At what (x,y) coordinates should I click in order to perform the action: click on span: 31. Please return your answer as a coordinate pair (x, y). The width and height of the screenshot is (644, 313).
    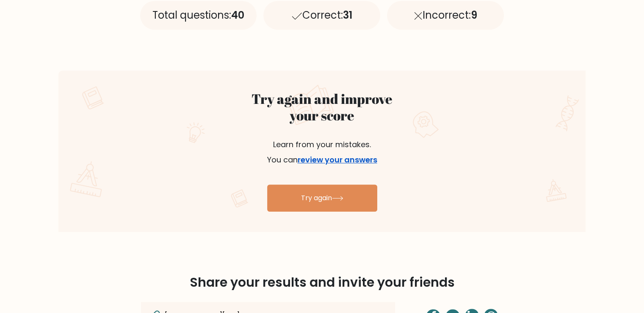
    Looking at the image, I should click on (347, 15).